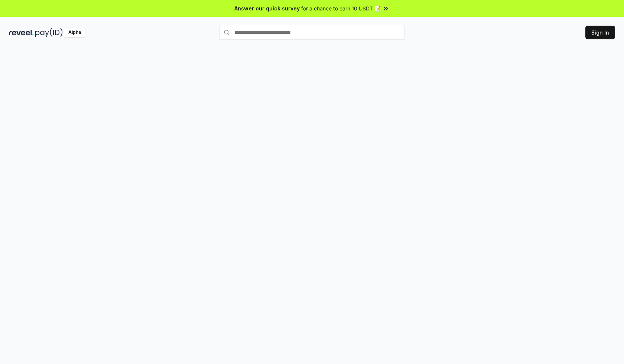 This screenshot has height=364, width=624. I want to click on div: Alpha, so click(75, 32).